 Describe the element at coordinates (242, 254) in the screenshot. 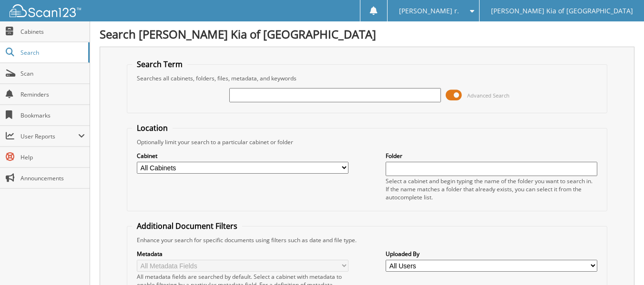

I see `label: Metadata` at that location.